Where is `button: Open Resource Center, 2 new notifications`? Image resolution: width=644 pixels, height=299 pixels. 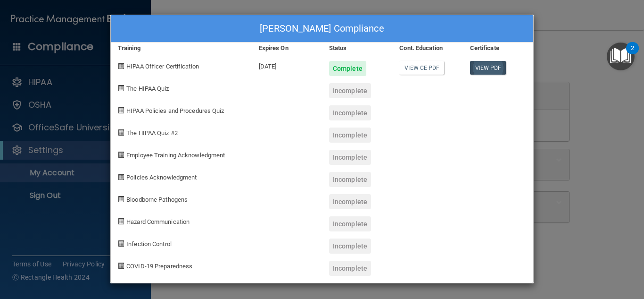 button: Open Resource Center, 2 new notifications is located at coordinates (621, 56).